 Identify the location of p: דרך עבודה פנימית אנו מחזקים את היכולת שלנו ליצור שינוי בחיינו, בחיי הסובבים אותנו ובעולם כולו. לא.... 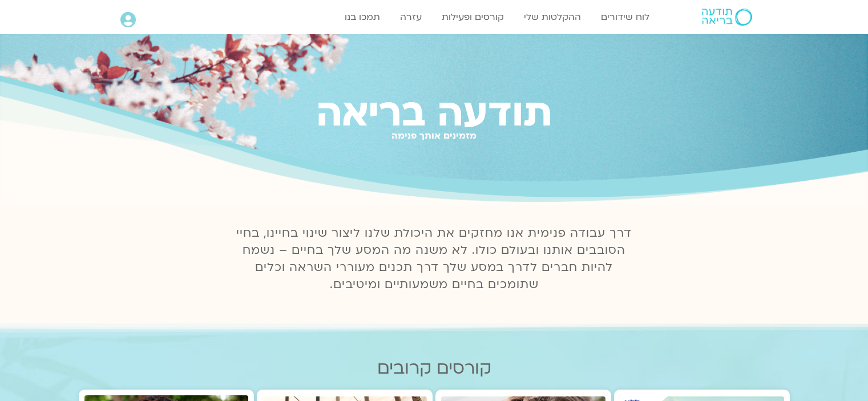
(434, 259).